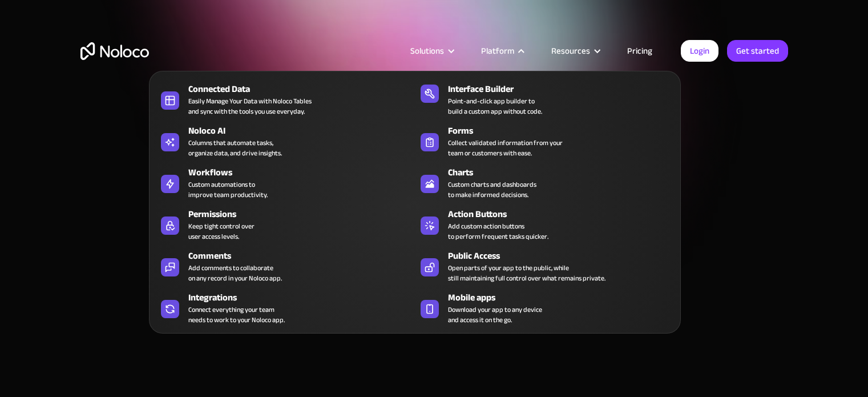 The width and height of the screenshot is (868, 397). I want to click on div: Noloco AI, so click(304, 131).